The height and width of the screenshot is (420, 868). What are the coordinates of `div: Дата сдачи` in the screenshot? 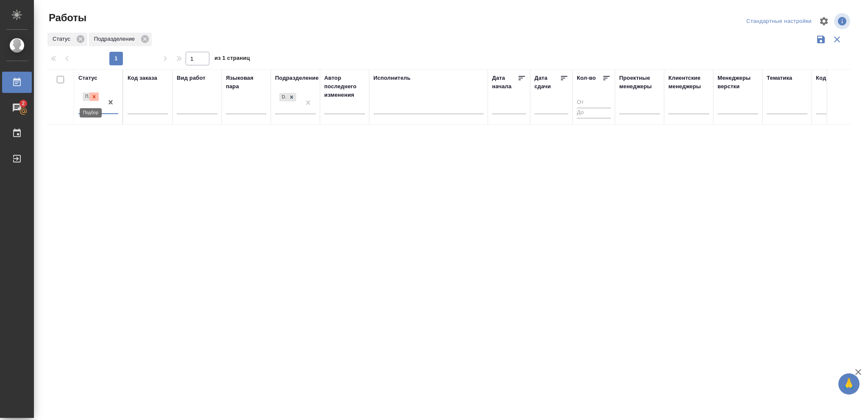 It's located at (547, 82).